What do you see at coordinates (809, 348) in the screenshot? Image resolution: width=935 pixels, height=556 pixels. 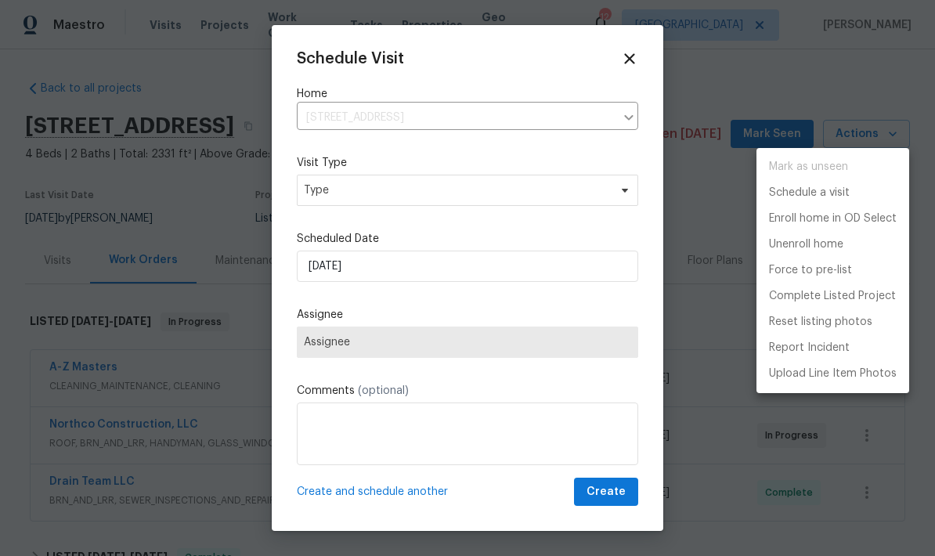 I see `p: Report Incident` at bounding box center [809, 348].